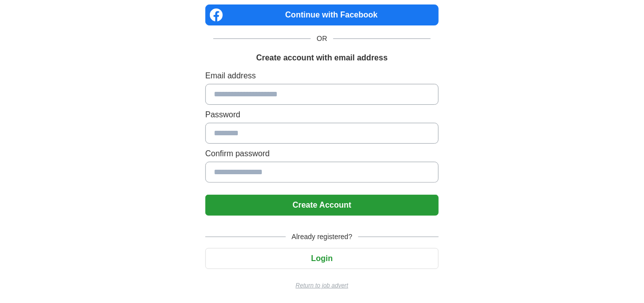 Image resolution: width=644 pixels, height=303 pixels. I want to click on span: OR, so click(322, 39).